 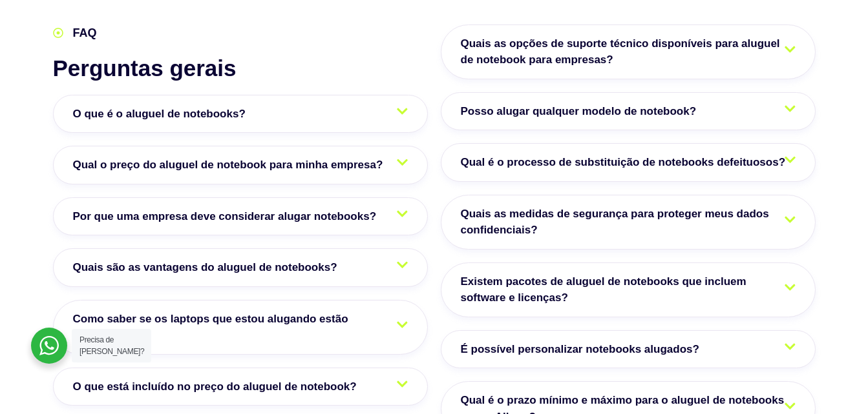 What do you see at coordinates (626, 162) in the screenshot?
I see `span: Qual é o processo de substituição de notebooks defeituosos?` at bounding box center [626, 162].